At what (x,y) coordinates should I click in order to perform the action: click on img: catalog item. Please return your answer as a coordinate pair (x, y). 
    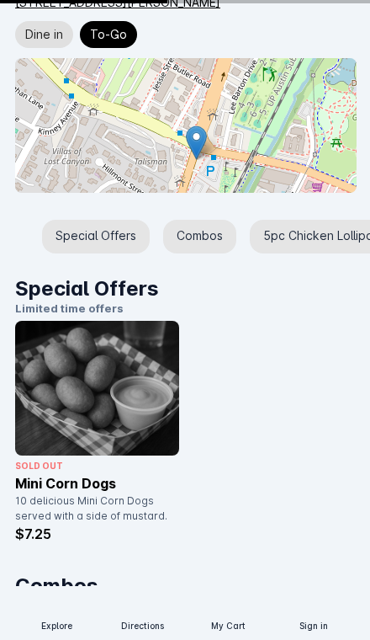
    Looking at the image, I should click on (97, 388).